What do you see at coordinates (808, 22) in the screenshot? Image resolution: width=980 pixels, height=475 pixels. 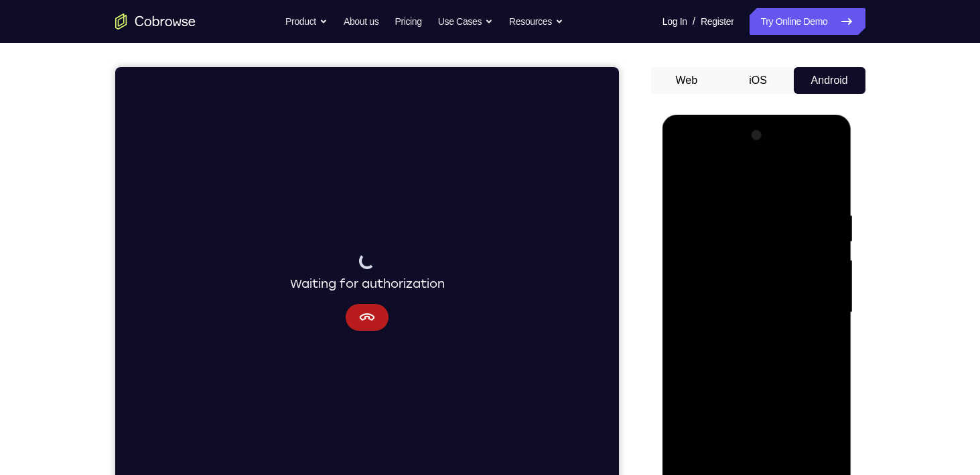 I see `a: Try Online Demo` at bounding box center [808, 22].